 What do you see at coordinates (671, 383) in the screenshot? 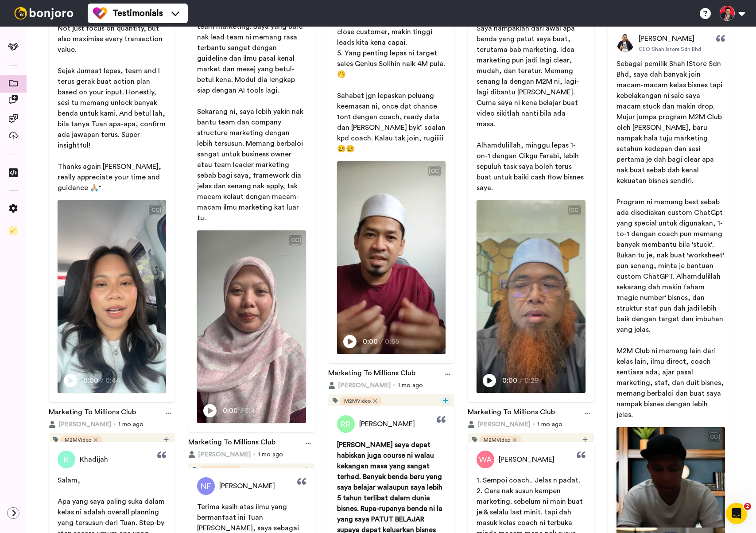
I see `span: M2M Club ni memang lain dari kelas lain, ilmu direct, coach sentiasa ada, ajar pasal marketing, s...` at bounding box center [671, 383].